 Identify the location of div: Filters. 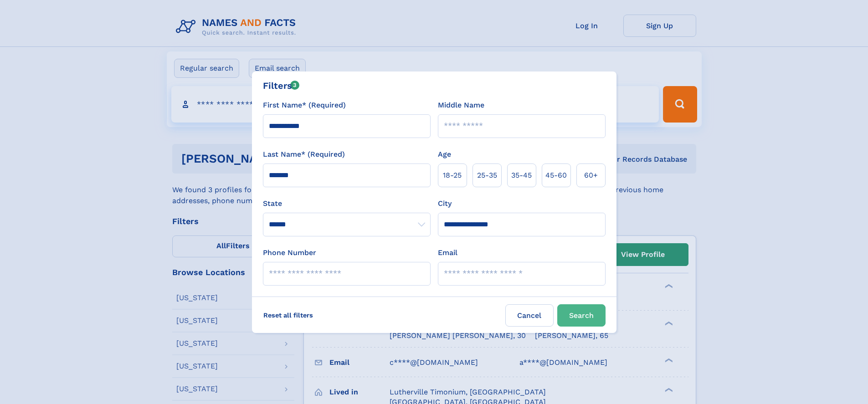
(281, 86).